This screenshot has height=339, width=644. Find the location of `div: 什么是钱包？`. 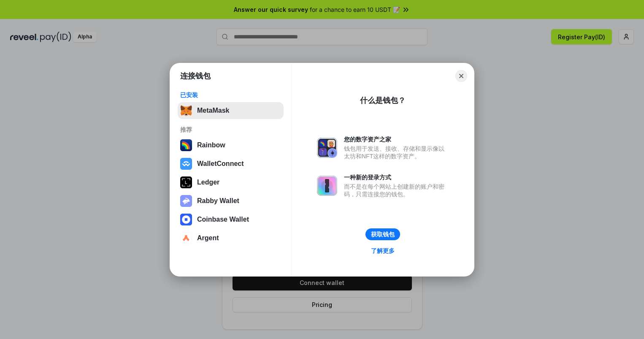

div: 什么是钱包？ is located at coordinates (383, 100).